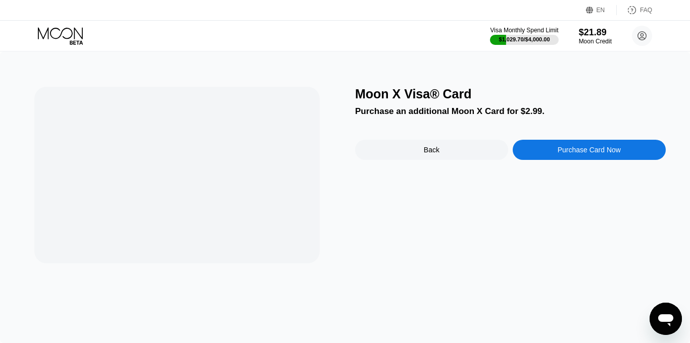 Image resolution: width=690 pixels, height=343 pixels. What do you see at coordinates (589, 150) in the screenshot?
I see `div: Purchase Card Now` at bounding box center [589, 150].